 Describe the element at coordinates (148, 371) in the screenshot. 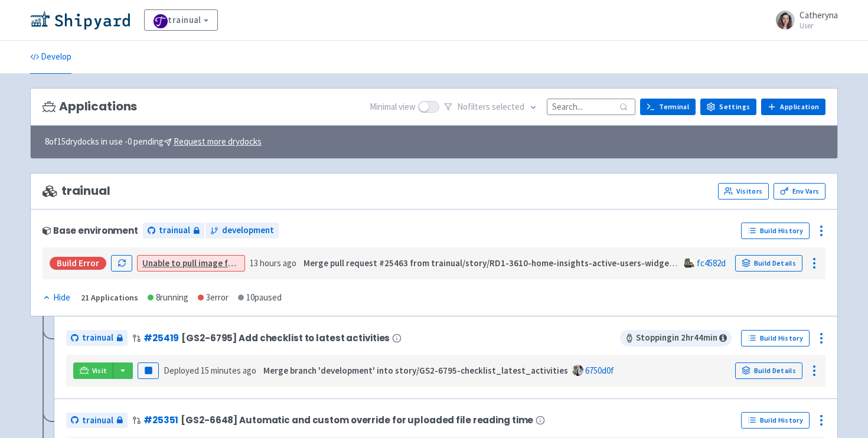

I see `button: Pause` at that location.